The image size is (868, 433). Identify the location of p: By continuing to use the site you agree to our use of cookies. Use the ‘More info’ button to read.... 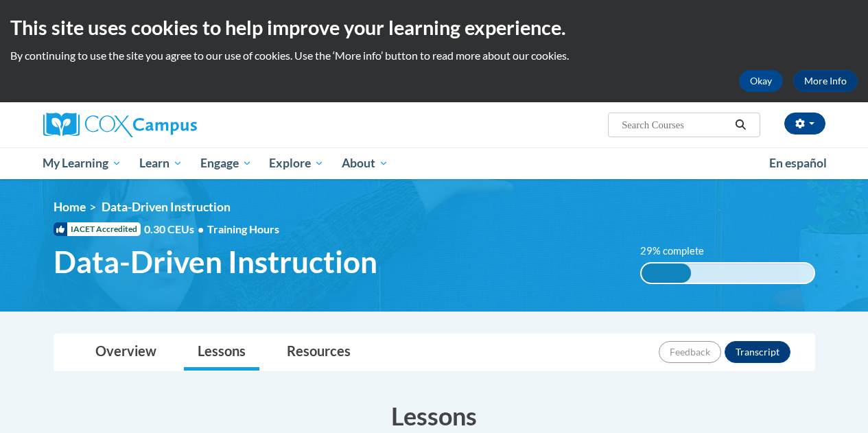
(433, 56).